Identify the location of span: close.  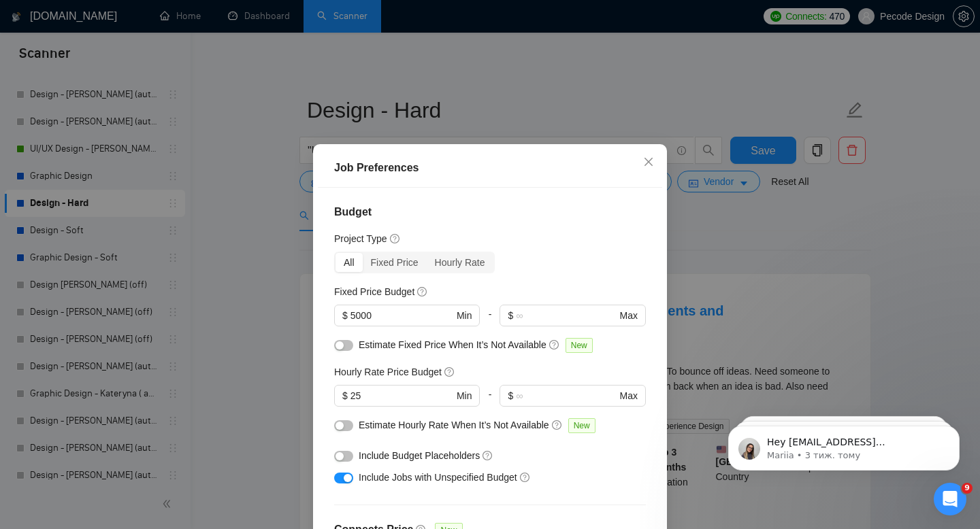
(648, 162).